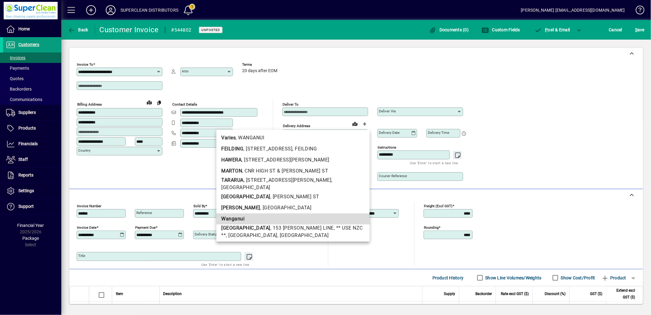 The height and width of the screenshot is (315, 651). I want to click on b: MARTON, so click(232, 171).